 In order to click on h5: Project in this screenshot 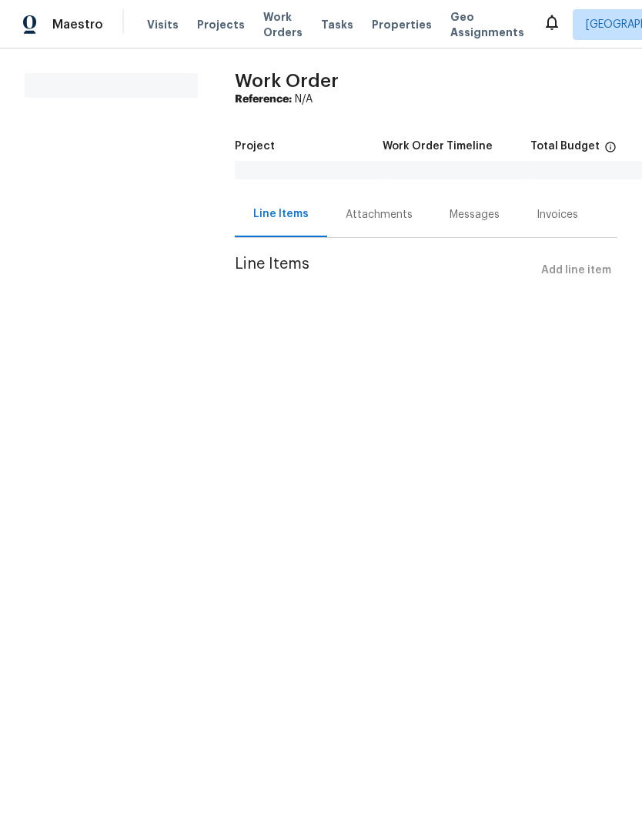, I will do `click(254, 147)`.